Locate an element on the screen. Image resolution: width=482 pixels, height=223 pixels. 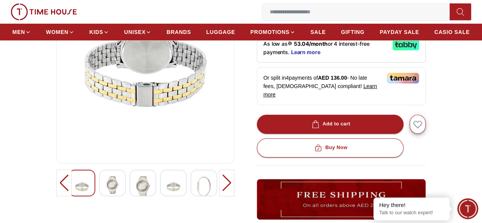
a: LUGGAGE is located at coordinates (220, 32).